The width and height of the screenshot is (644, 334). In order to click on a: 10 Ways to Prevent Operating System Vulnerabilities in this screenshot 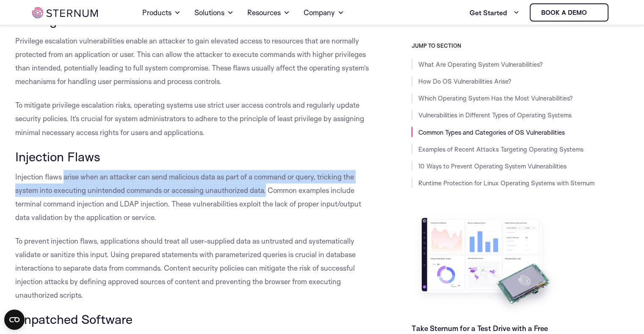, I will do `click(493, 166)`.